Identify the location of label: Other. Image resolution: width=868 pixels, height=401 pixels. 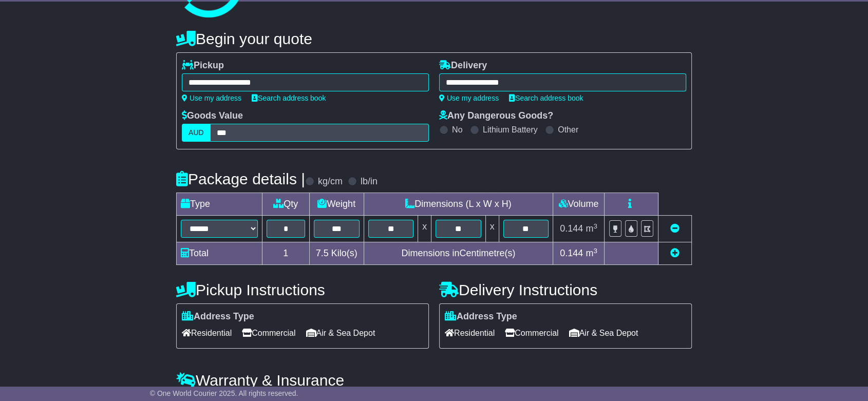
(568, 129).